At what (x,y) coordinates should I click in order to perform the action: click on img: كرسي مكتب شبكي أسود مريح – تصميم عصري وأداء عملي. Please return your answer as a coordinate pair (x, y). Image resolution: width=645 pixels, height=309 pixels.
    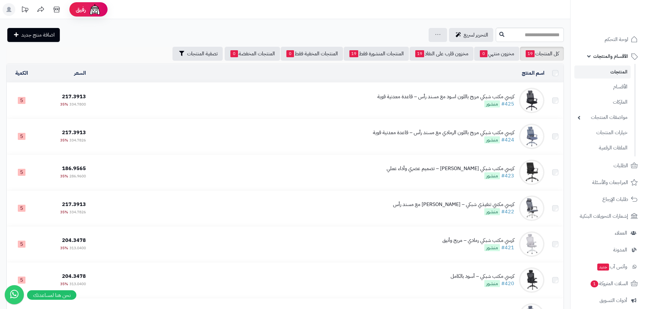
    Looking at the image, I should click on (531, 172).